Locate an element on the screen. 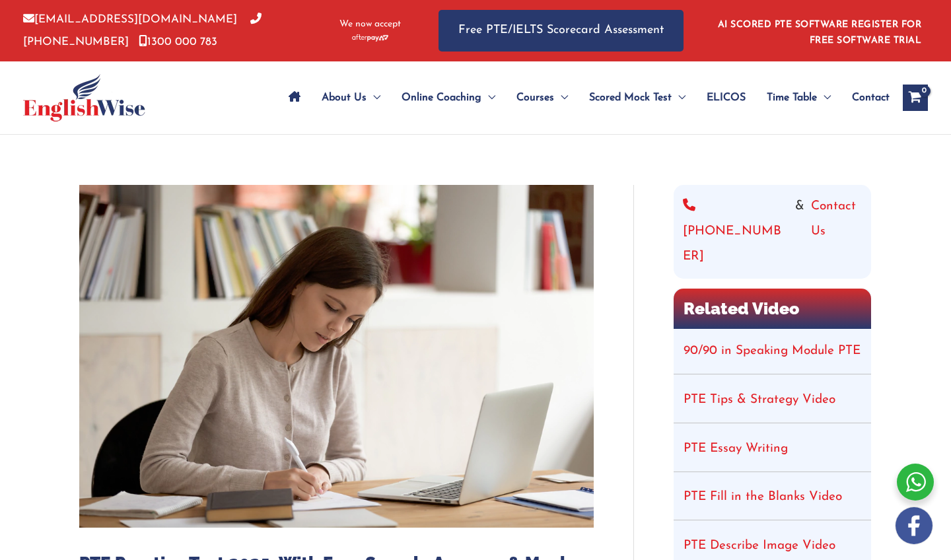 The image size is (951, 560). a: ELICOS is located at coordinates (726, 98).